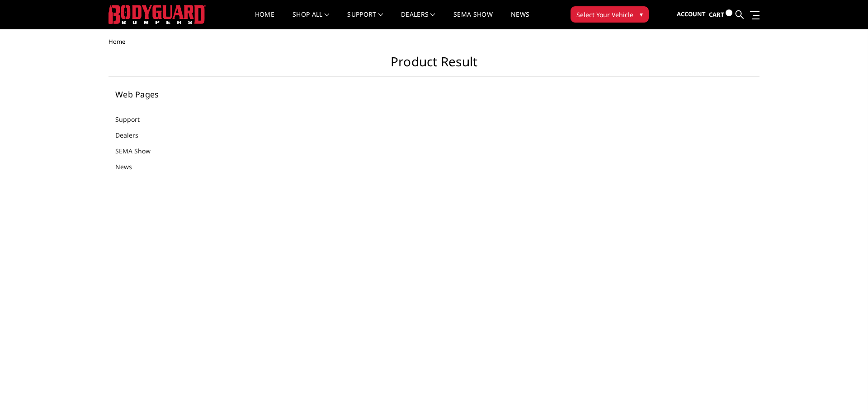  I want to click on a: Account, so click(691, 15).